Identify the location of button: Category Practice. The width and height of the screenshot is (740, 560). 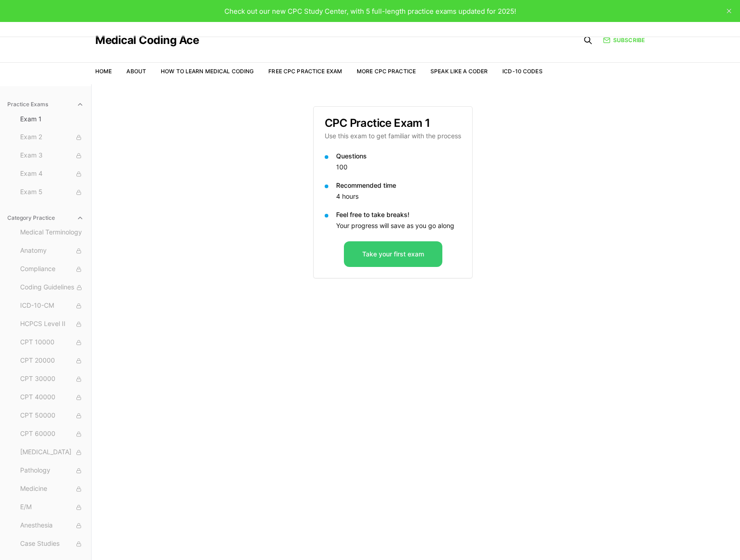
(45, 218).